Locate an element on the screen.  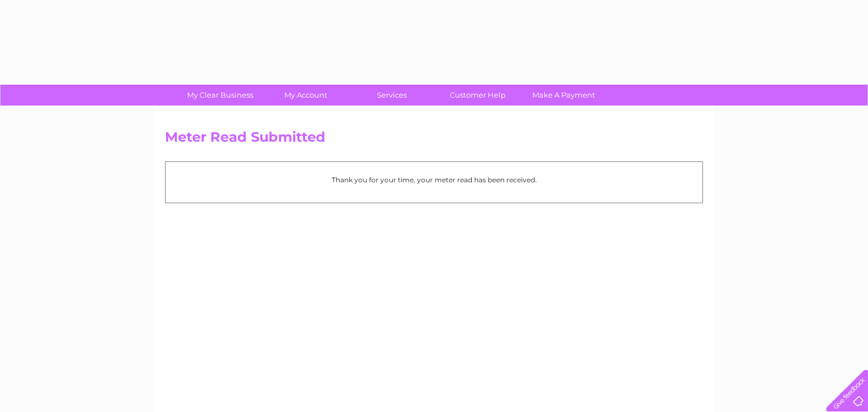
a: Customer Help is located at coordinates (478, 95).